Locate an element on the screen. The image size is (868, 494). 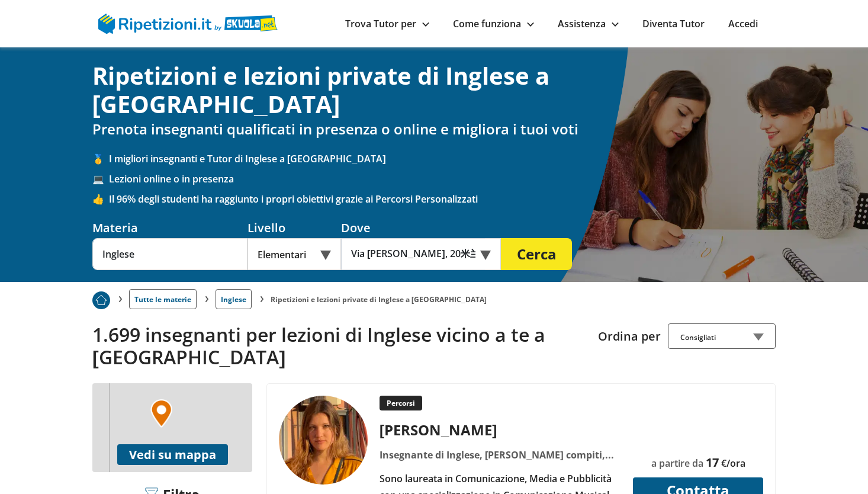
img: tutor a milano - Petra is located at coordinates (323, 440).